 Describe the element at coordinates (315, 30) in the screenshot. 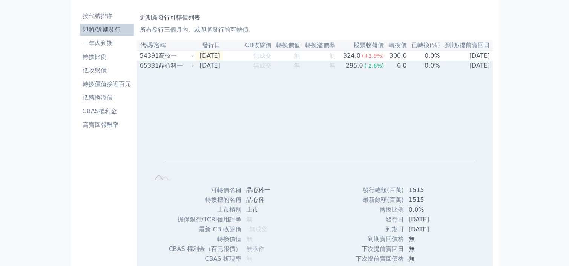

I see `p: 所有發行三個月內、或即將發行的可轉債。` at that location.